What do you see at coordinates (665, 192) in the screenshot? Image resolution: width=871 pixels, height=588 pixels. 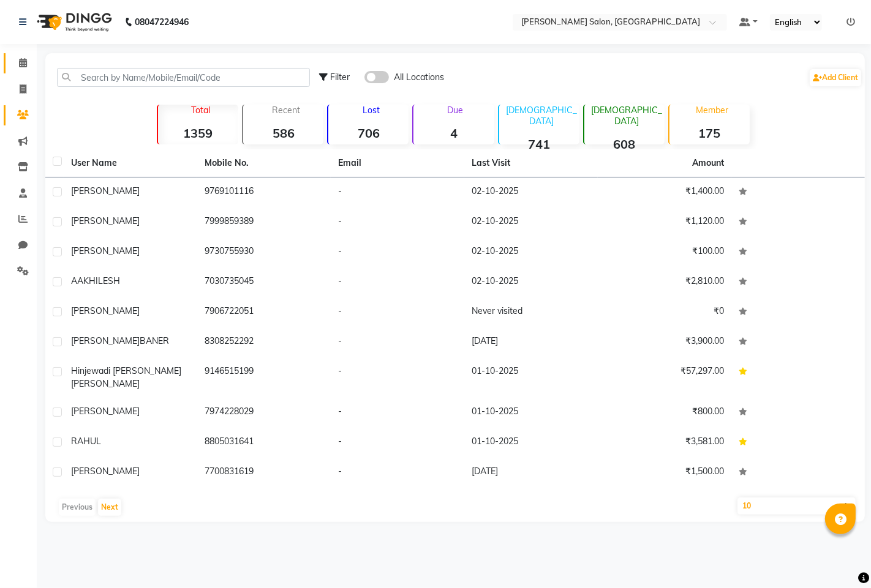 I see `td: ₹1,400.00` at bounding box center [665, 192].